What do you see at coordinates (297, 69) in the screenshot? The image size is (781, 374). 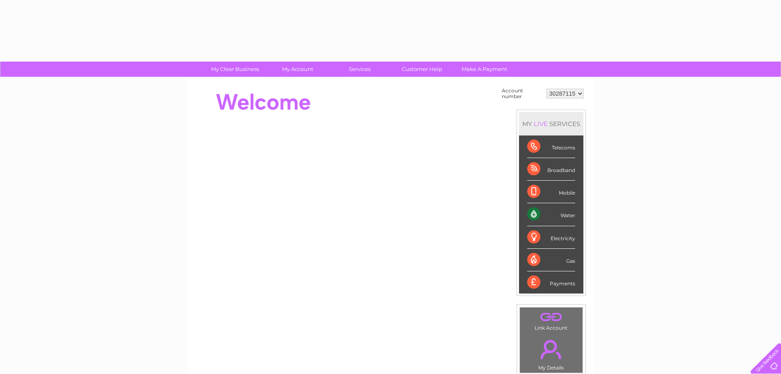 I see `a: My Account` at bounding box center [297, 69].